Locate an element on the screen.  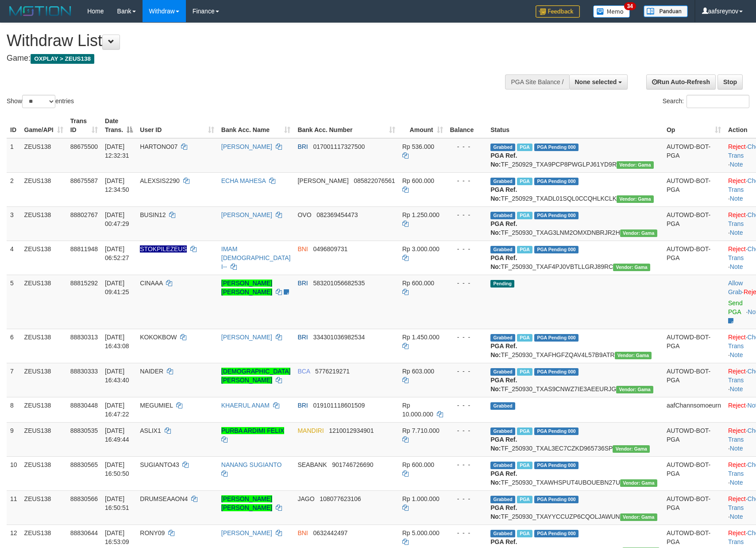
span: Nama rekening ada tanda titik/strip, harap diedit is located at coordinates (163, 249).